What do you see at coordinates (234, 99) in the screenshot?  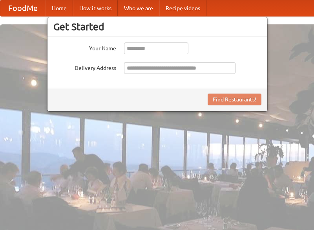 I see `button: Find Restaurants!` at bounding box center [234, 99].